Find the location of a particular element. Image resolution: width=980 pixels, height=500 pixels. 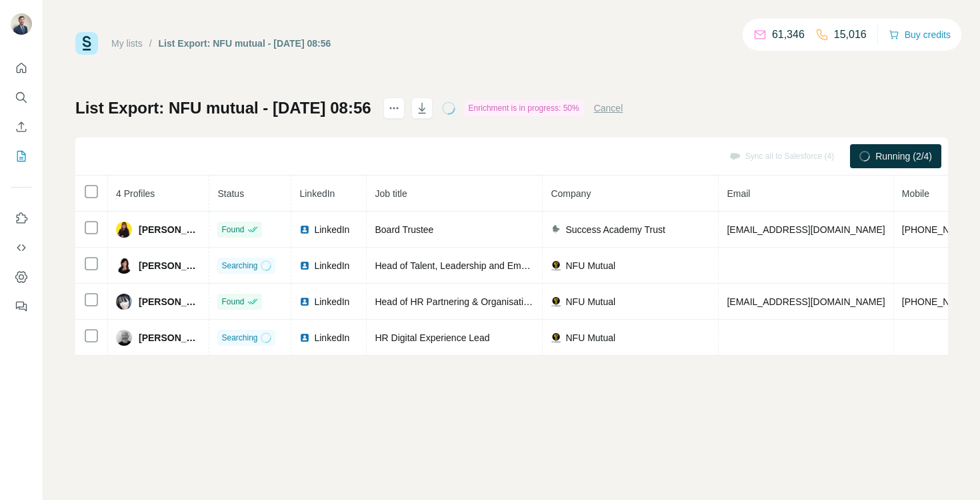

button: Buy credits is located at coordinates (919, 34).